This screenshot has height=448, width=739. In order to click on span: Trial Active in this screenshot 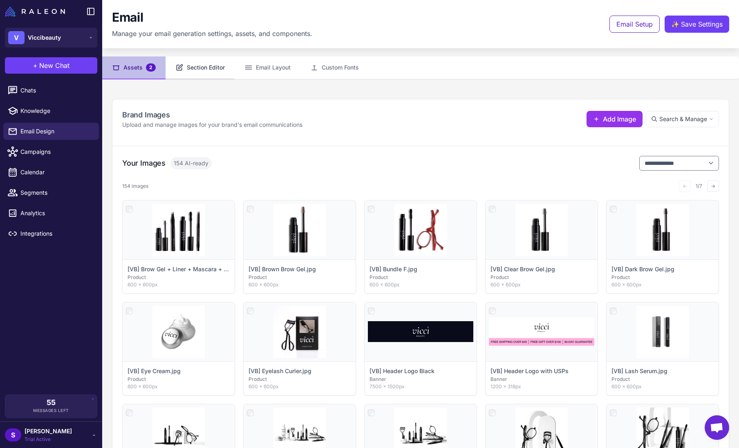, I will do `click(48, 439)`.